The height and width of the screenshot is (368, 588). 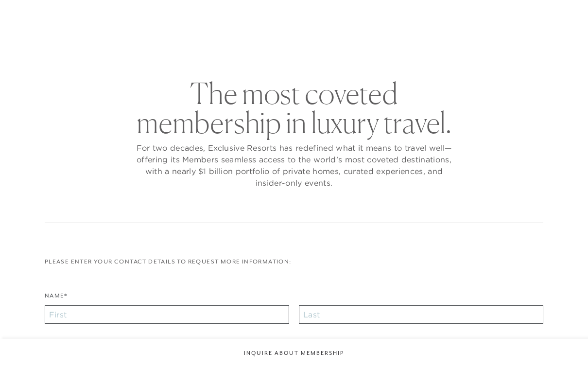 I want to click on button: Open navigation, so click(x=556, y=15).